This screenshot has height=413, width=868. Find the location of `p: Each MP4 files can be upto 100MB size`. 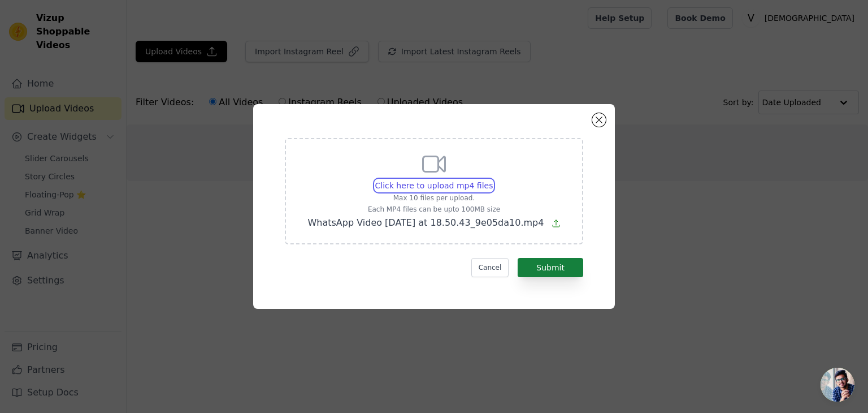

p: Each MP4 files can be upto 100MB size is located at coordinates (433, 209).